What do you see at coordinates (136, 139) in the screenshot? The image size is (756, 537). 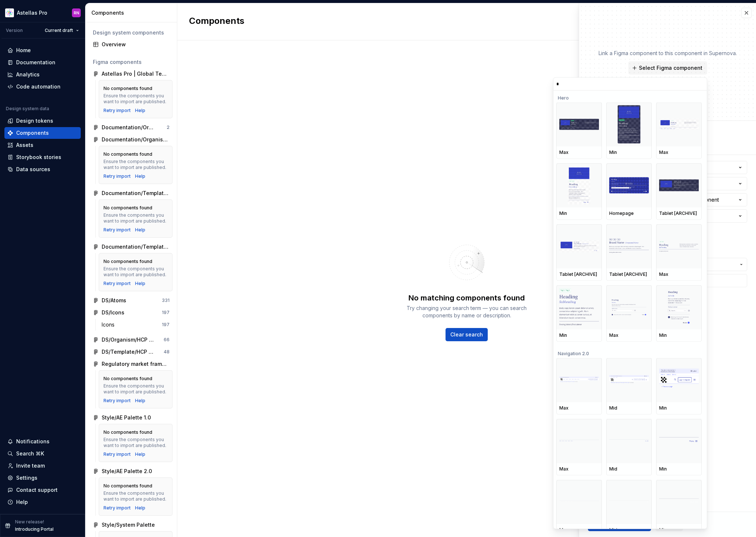 I see `div: Documentation/Organism/HCP Portal 2` at bounding box center [136, 139].